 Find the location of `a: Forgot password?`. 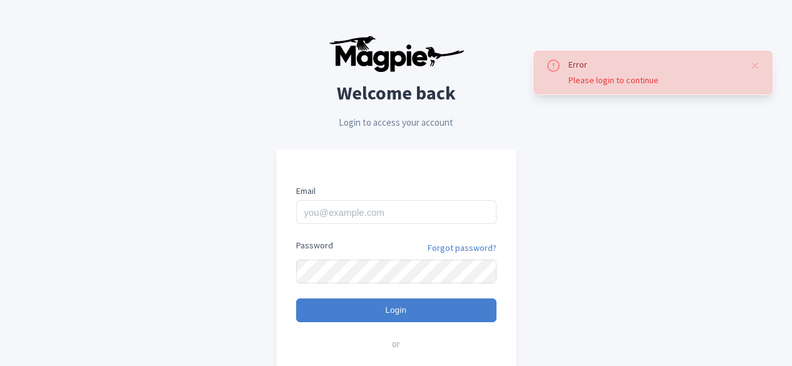

a: Forgot password? is located at coordinates (462, 248).